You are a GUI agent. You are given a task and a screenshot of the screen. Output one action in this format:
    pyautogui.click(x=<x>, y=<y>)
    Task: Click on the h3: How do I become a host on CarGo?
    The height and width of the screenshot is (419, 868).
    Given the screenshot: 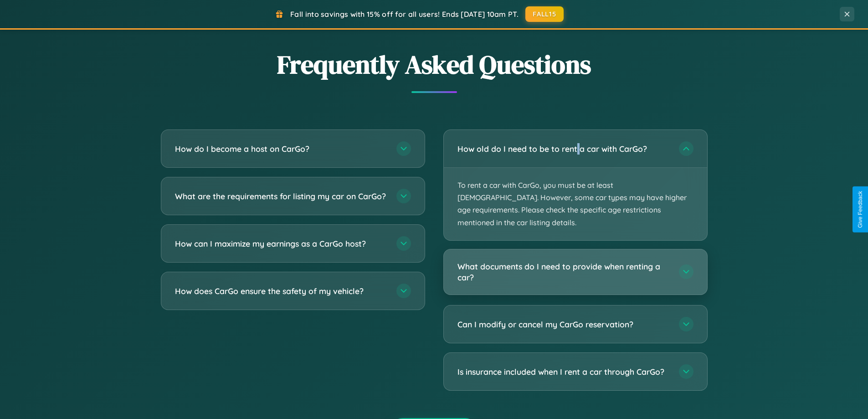 What is the action you would take?
    pyautogui.click(x=281, y=149)
    